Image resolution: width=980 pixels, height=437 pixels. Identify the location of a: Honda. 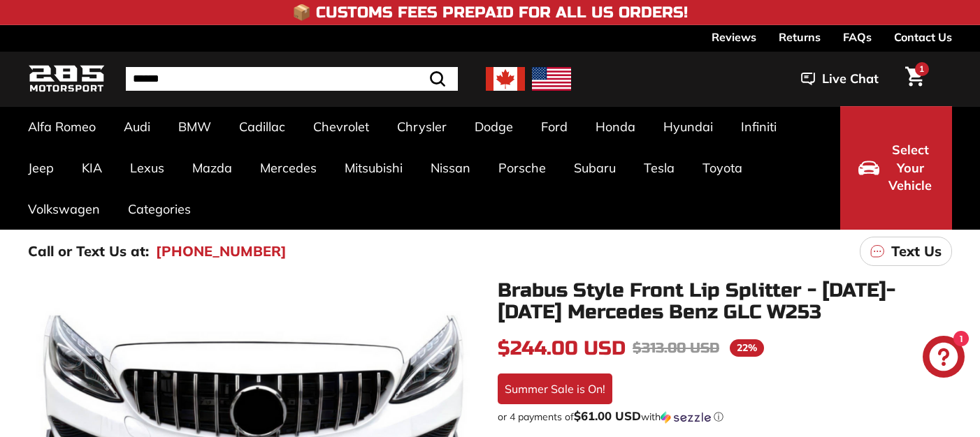
(615, 126).